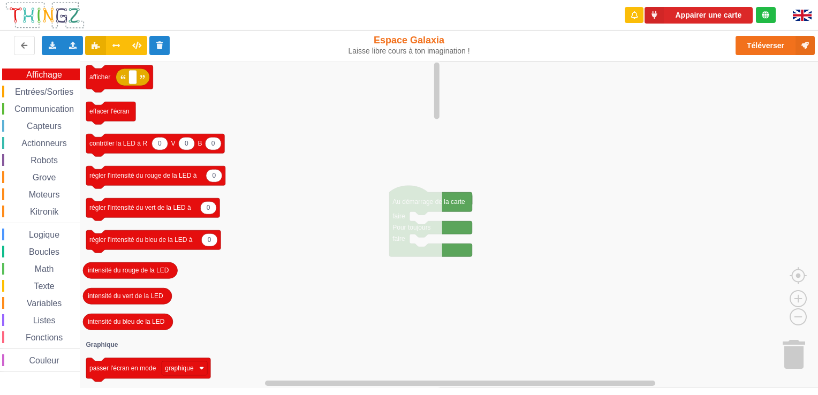  I want to click on div: Laisse libre cours à ton imagination !, so click(409, 51).